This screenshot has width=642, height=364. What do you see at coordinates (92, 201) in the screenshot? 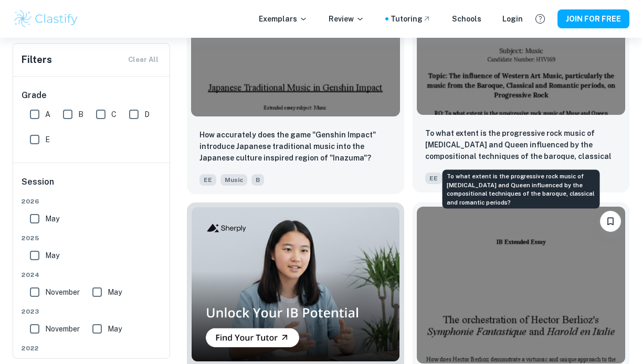
I see `span: 2026` at bounding box center [92, 201].